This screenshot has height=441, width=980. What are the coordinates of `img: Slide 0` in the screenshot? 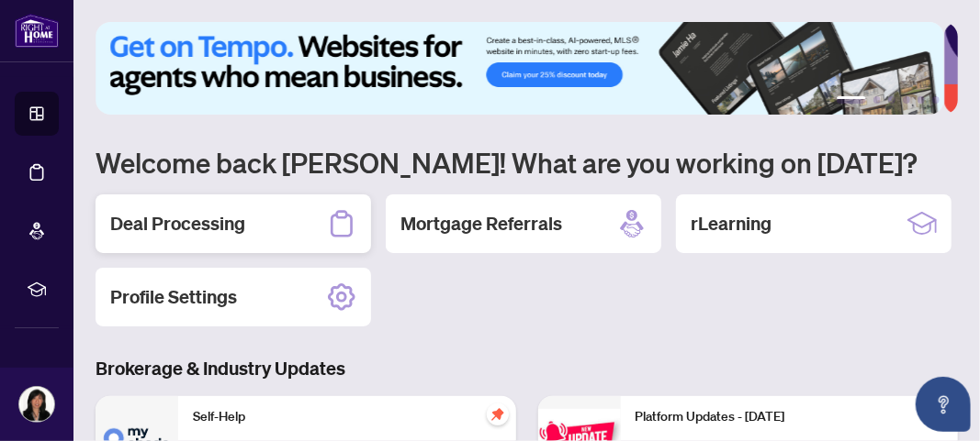 It's located at (520, 68).